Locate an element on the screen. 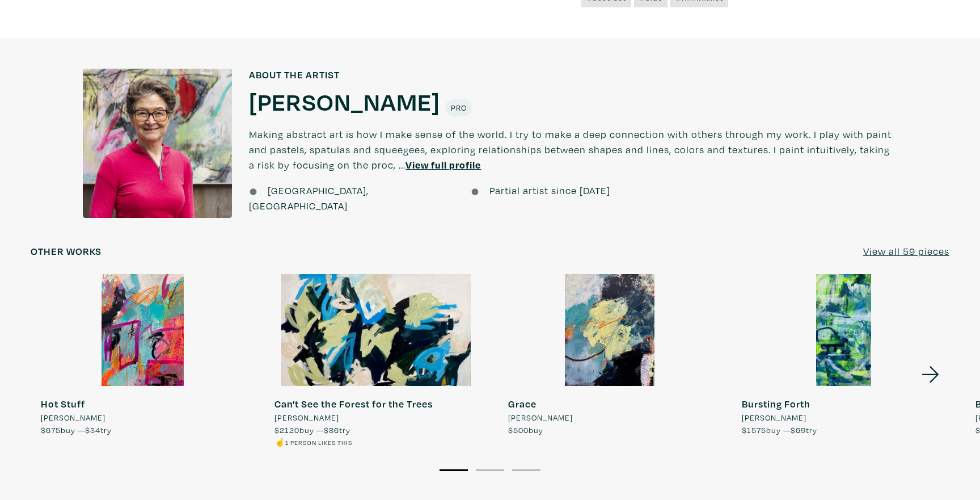 The image size is (980, 500). span: buy is located at coordinates (526, 430).